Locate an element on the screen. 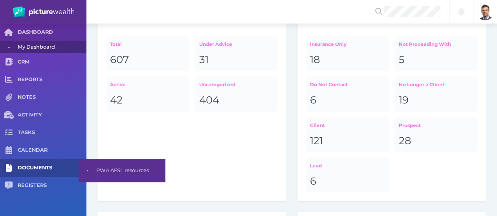  span: REPORTS is located at coordinates (52, 80).